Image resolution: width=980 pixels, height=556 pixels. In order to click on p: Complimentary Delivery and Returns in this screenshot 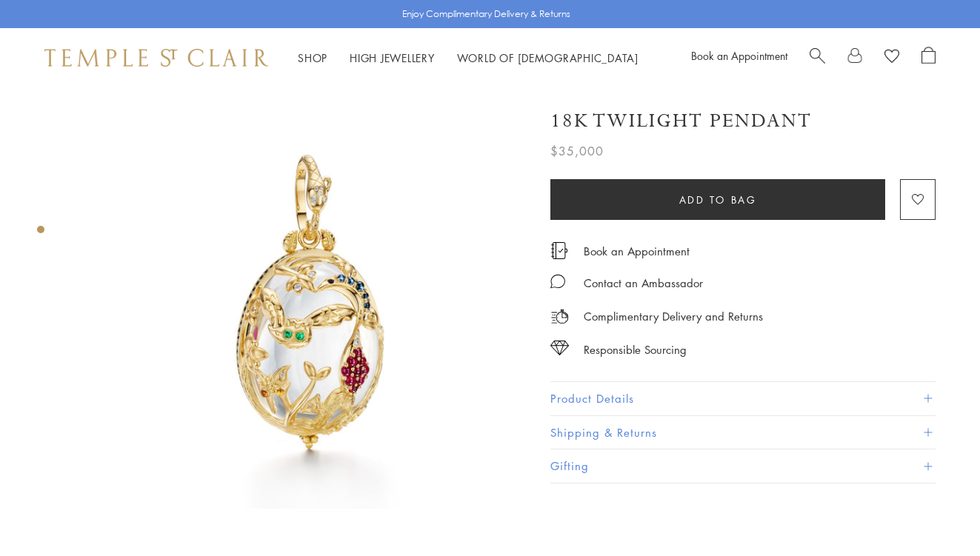, I will do `click(673, 316)`.